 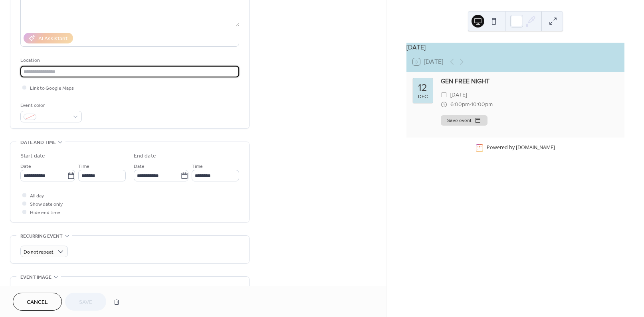 What do you see at coordinates (46, 204) in the screenshot?
I see `span: Show date only` at bounding box center [46, 204].